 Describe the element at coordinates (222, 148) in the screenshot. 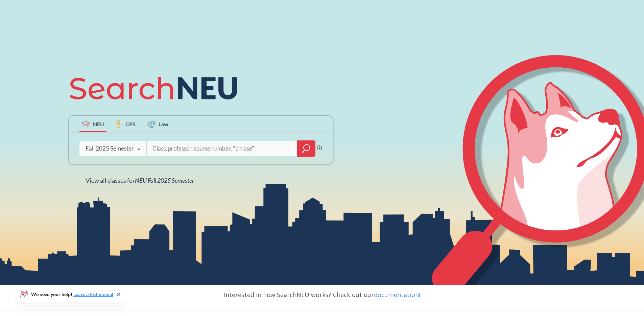

I see `input: Class, professor, course number, "phrase"` at that location.